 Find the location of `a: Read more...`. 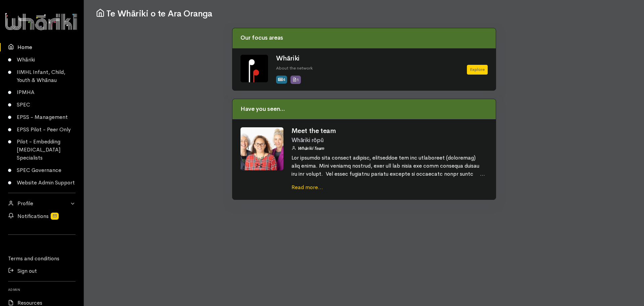

a: Read more... is located at coordinates (307, 187).